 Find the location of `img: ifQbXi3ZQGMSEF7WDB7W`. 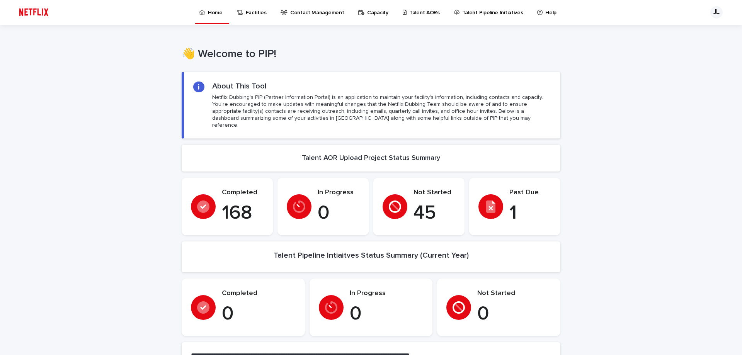

img: ifQbXi3ZQGMSEF7WDB7W is located at coordinates (34, 12).